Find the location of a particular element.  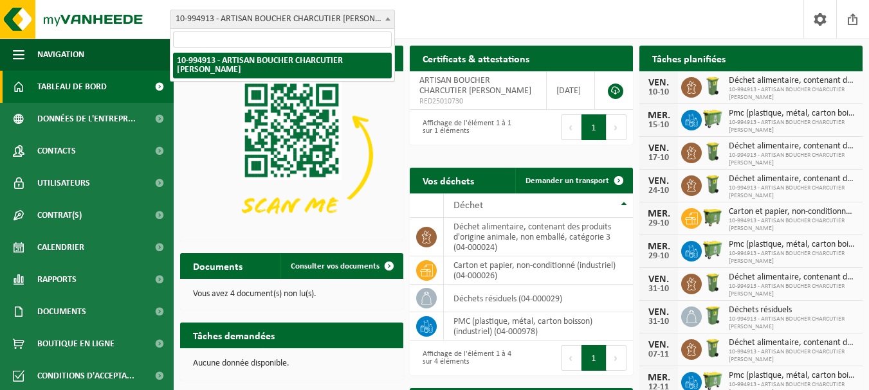

span: RED25010730 is located at coordinates (478, 102).